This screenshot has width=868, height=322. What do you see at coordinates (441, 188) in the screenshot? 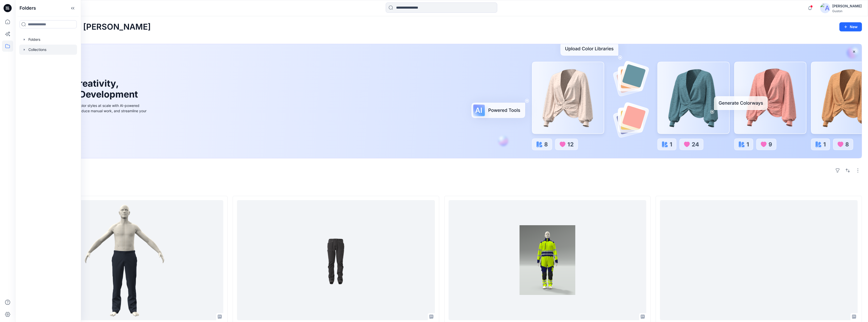
I see `h4: Styles` at bounding box center [441, 188].